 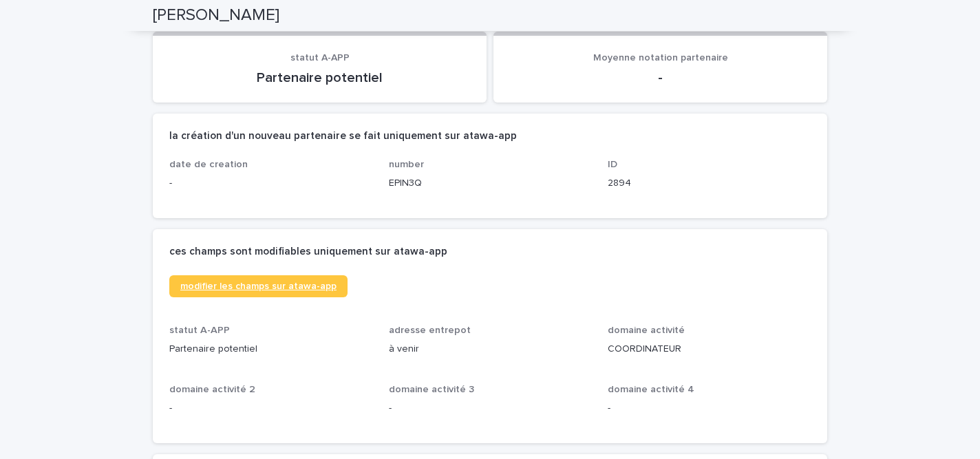 I want to click on p: COORDINATEUR, so click(x=709, y=349).